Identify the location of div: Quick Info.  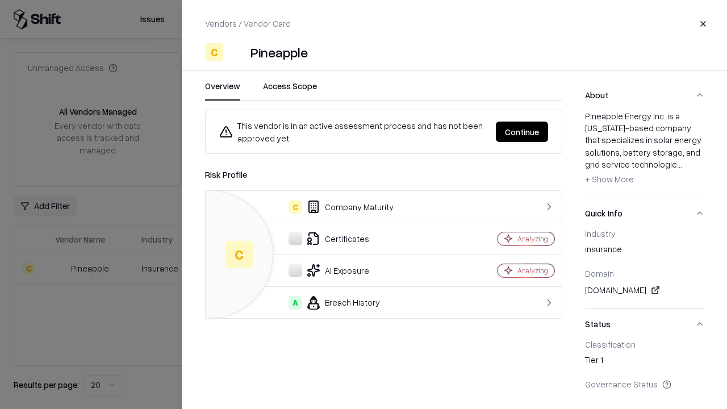
(645, 268).